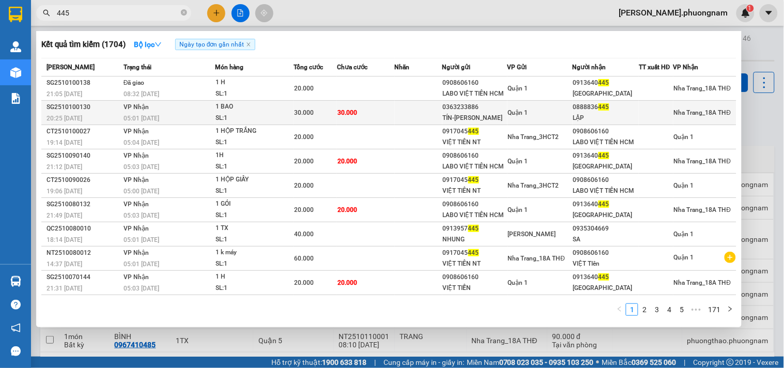 This screenshot has height=368, width=784. What do you see at coordinates (606, 107) in the screenshot?
I see `div: 0888836` at bounding box center [606, 107].